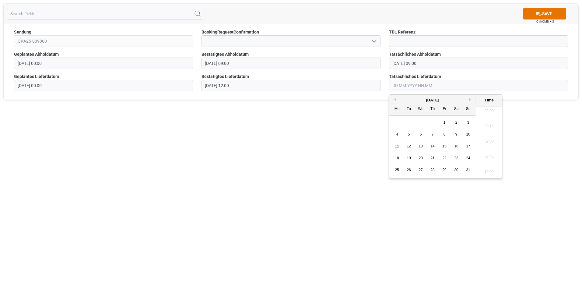  What do you see at coordinates (421, 146) in the screenshot?
I see `div: Choose Wednesday, August 13th, 2025` at bounding box center [421, 146].